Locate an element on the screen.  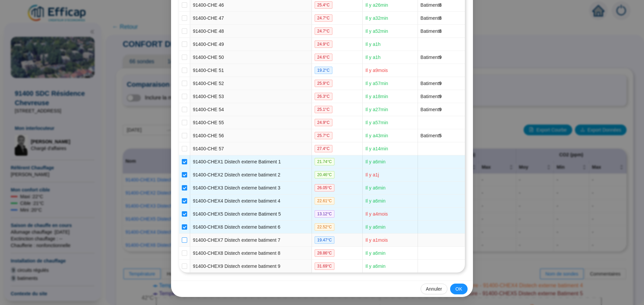
span: 25.9 °C is located at coordinates (323, 83).